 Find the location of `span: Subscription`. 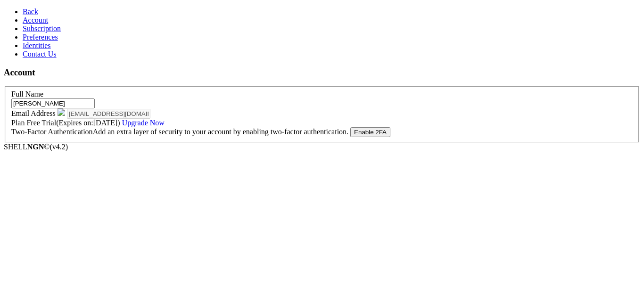

span: Subscription is located at coordinates (42, 28).